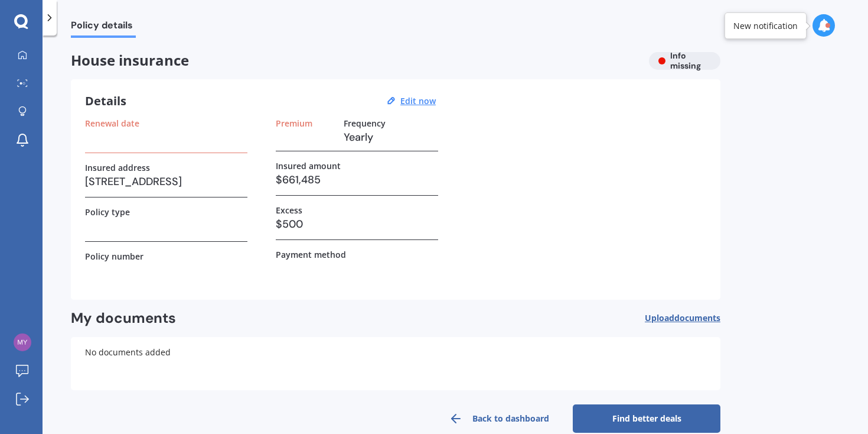 This screenshot has height=434, width=868. I want to click on span: documents, so click(697, 318).